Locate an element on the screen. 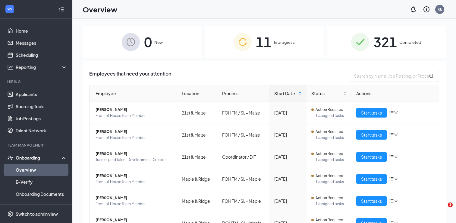  span: Training and Talent Development Director is located at coordinates (134, 160).